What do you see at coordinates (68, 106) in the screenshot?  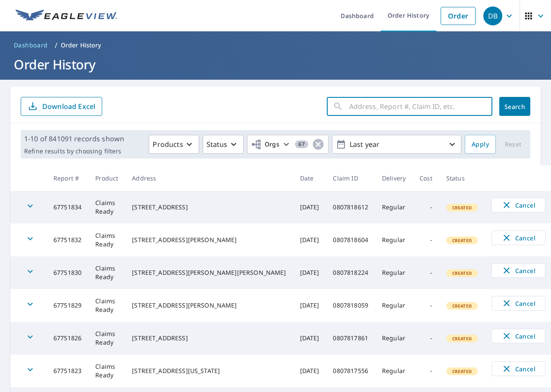 I see `p: Download Excel` at bounding box center [68, 106].